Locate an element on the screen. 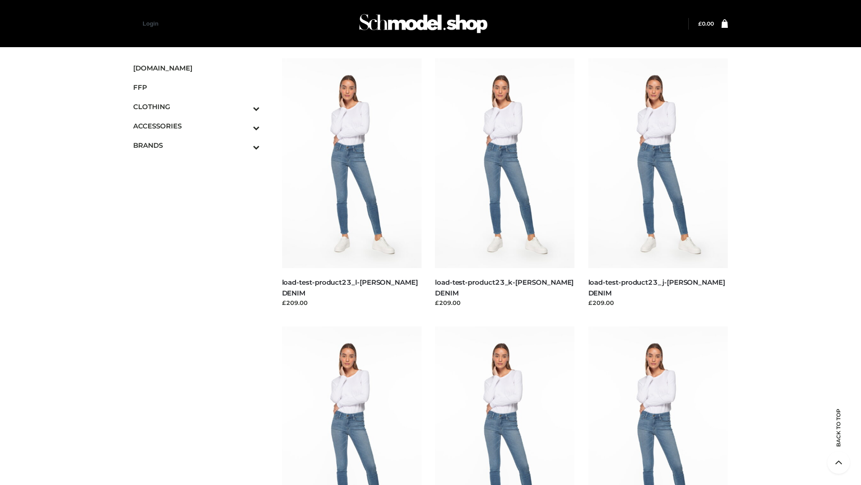  a: Login is located at coordinates (150, 23).